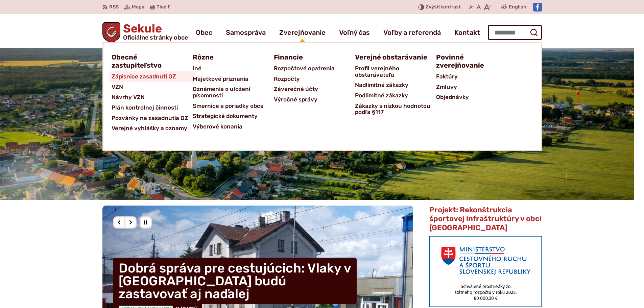 The height and width of the screenshot is (308, 644). I want to click on span: Oficiálne stránky obce, so click(156, 38).